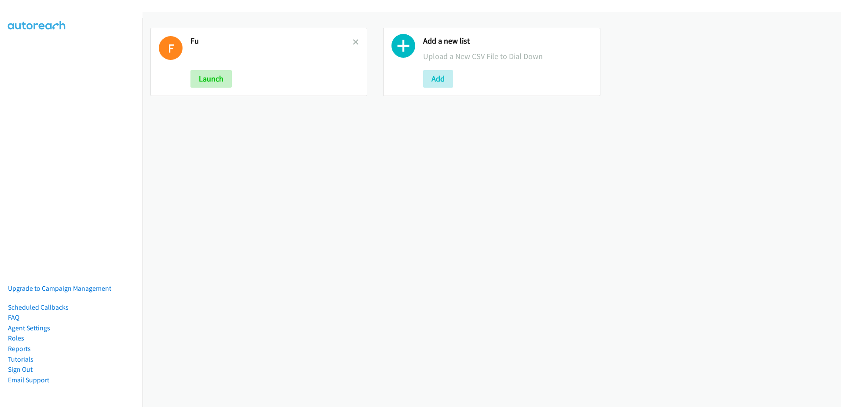 This screenshot has width=841, height=407. I want to click on a: FAQ, so click(14, 317).